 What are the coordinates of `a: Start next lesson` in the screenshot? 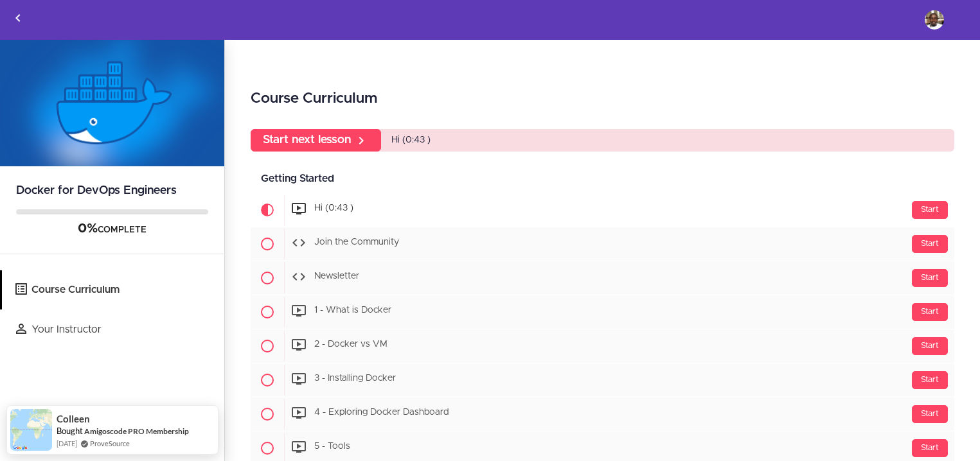 It's located at (315, 140).